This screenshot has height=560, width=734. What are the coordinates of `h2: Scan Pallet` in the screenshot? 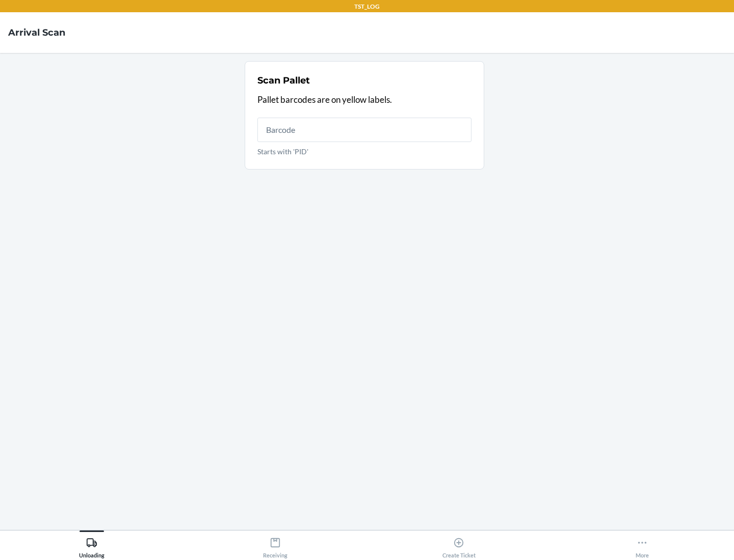 It's located at (283, 81).